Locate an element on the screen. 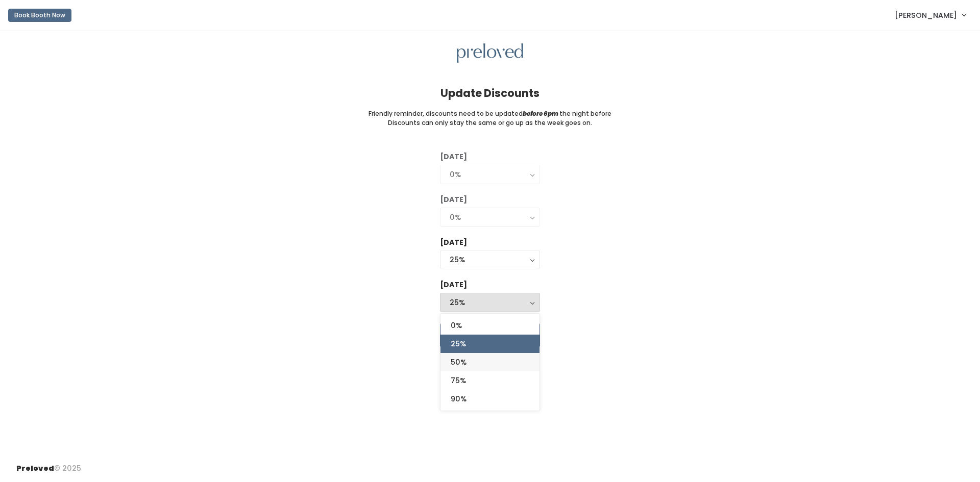  span: 0% is located at coordinates (457, 325).